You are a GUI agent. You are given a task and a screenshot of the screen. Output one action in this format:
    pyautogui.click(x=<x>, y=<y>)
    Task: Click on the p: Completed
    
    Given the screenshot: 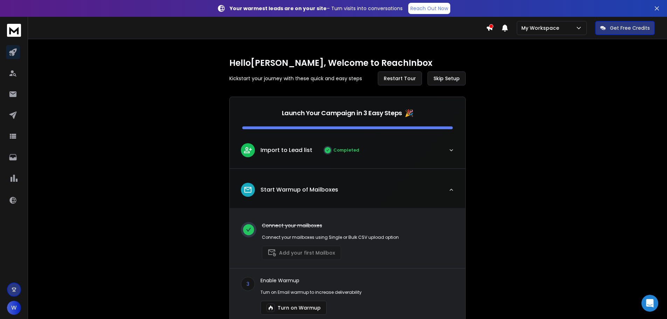 What is the action you would take?
    pyautogui.click(x=346, y=150)
    